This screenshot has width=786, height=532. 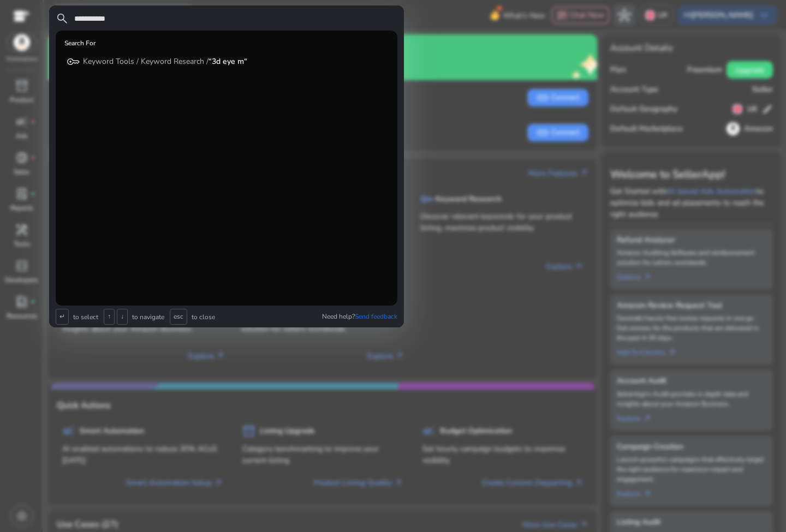 What do you see at coordinates (164, 62) in the screenshot?
I see `p: Keyword Tools / Keyword Research /` at bounding box center [164, 62].